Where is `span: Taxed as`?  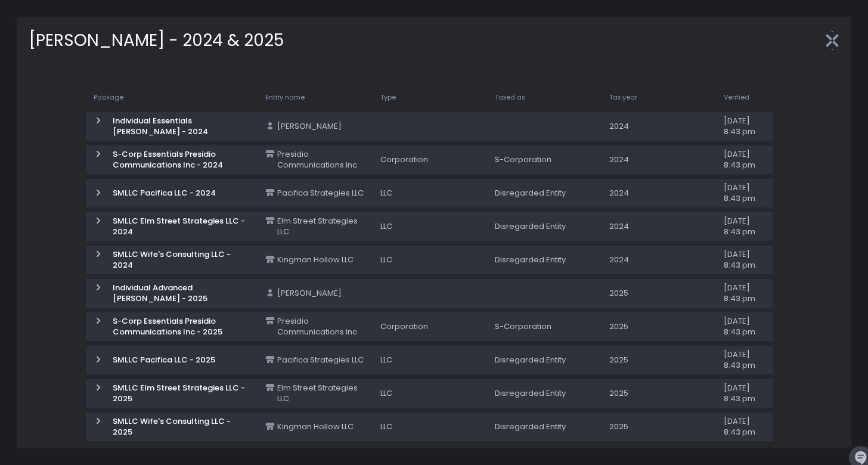
span: Taxed as is located at coordinates (511, 97).